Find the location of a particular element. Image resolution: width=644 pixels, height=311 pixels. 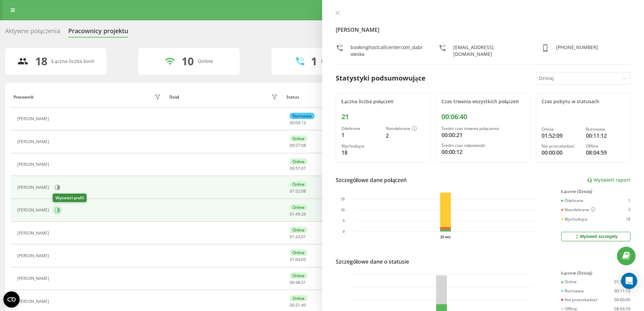

span: 26 is located at coordinates (303, 214).